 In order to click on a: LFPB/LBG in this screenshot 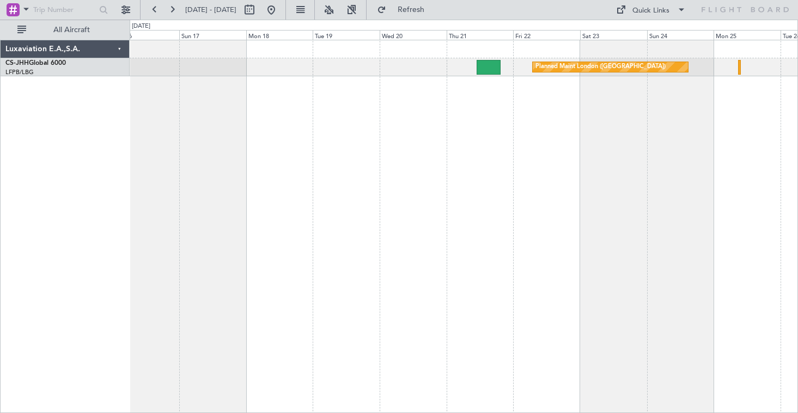, I will do `click(20, 72)`.